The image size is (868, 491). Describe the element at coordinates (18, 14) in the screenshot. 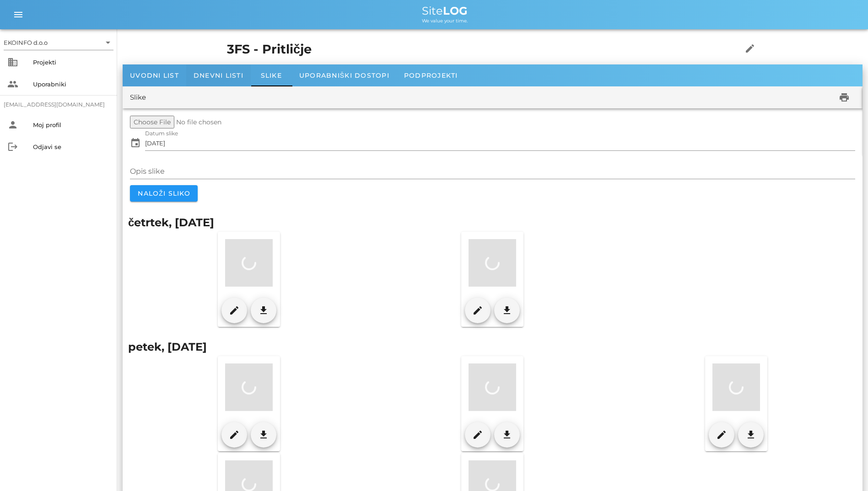

I see `i: menu` at that location.